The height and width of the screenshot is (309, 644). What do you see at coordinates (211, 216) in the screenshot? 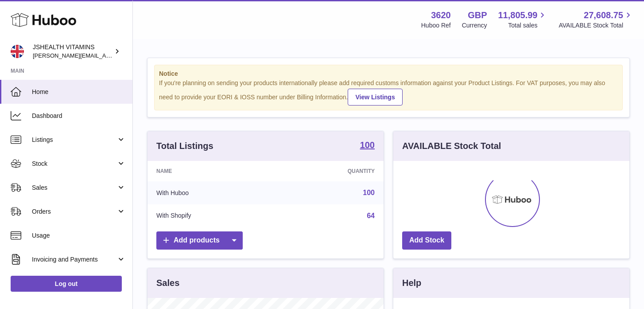
I see `td: With Shopify` at bounding box center [211, 216].